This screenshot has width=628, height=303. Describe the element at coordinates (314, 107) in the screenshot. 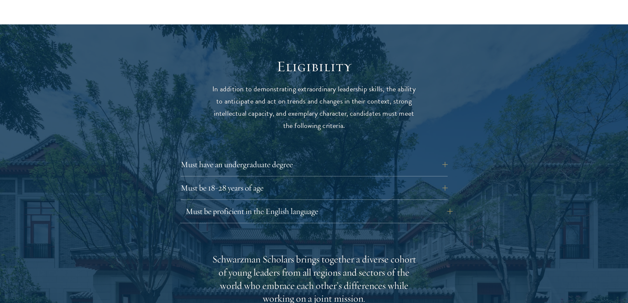

I see `p: In addition to demonstrating extraordinary leadership skills, the ability to anticipate and act o...` at that location.